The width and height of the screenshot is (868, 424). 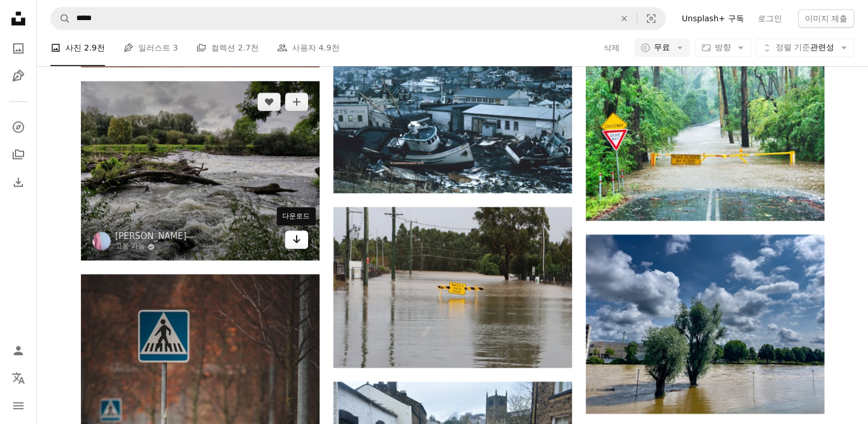 I want to click on span: 방향, so click(x=723, y=48).